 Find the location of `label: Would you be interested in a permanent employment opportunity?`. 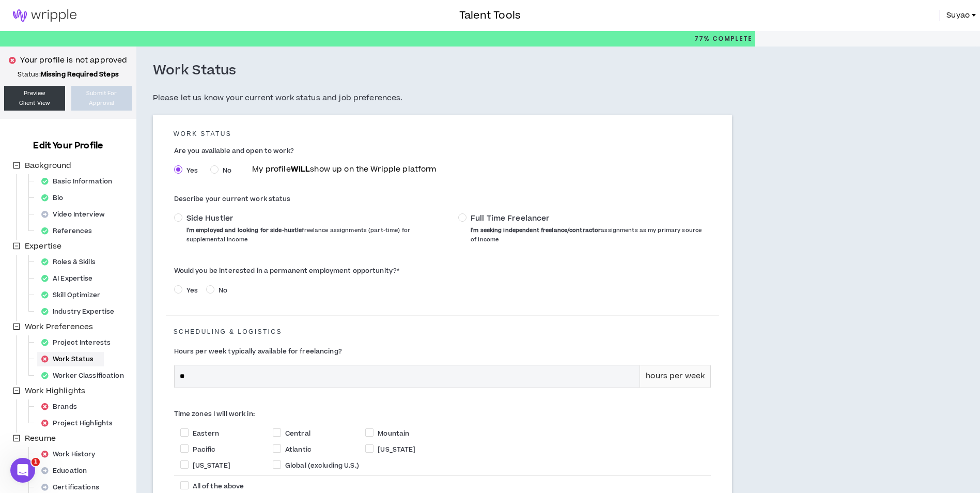

label: Would you be interested in a permanent employment opportunity? is located at coordinates (443, 270).